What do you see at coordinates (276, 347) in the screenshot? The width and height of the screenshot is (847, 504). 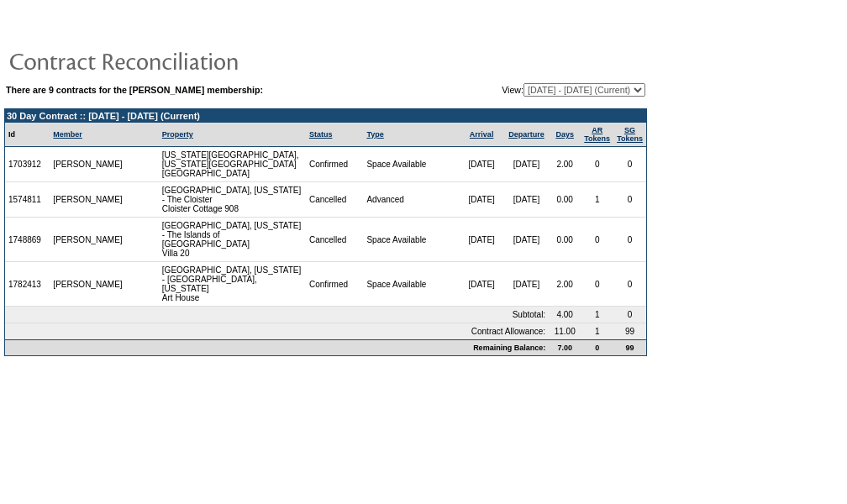 I see `td: Remaining Balance:` at bounding box center [276, 347].